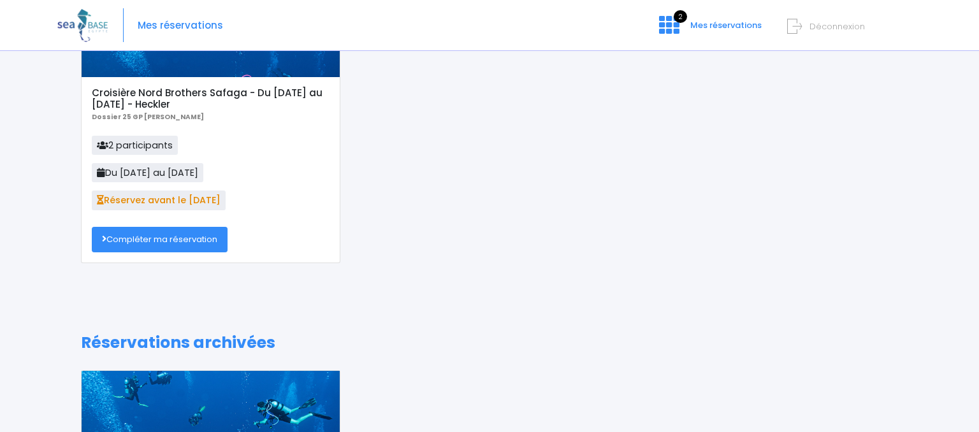  What do you see at coordinates (680, 17) in the screenshot?
I see `span: 2` at bounding box center [680, 17].